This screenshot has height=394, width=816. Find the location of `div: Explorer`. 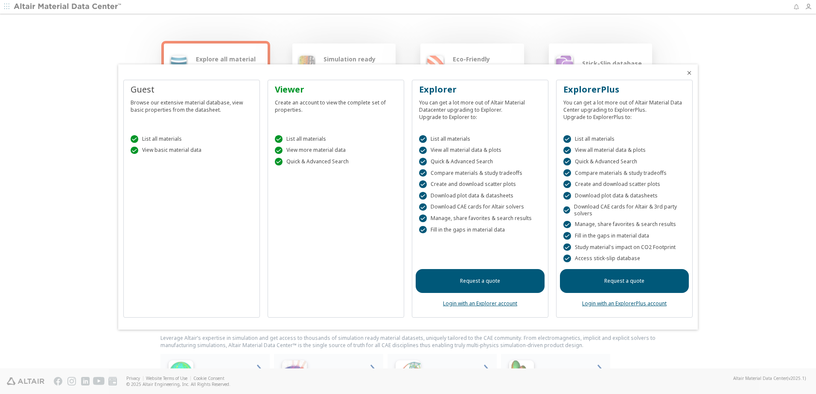

div: Explorer is located at coordinates (480, 90).